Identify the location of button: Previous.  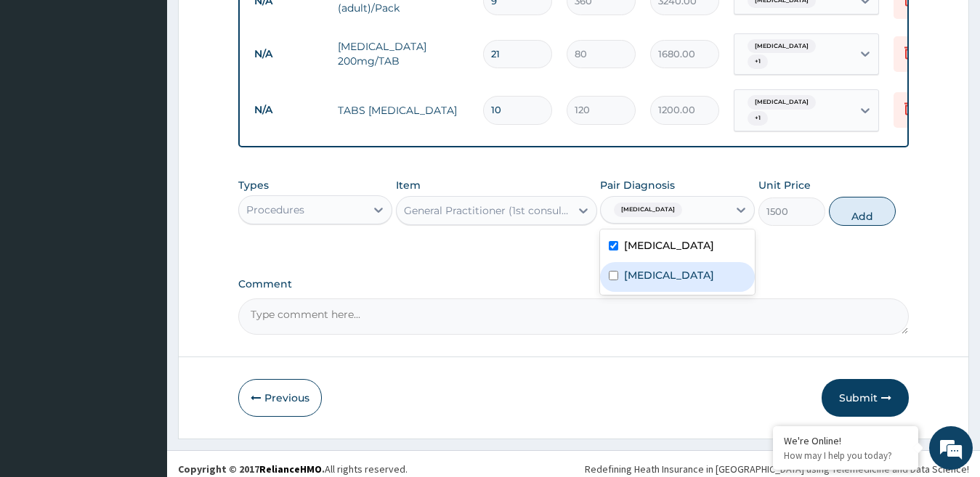
(280, 398).